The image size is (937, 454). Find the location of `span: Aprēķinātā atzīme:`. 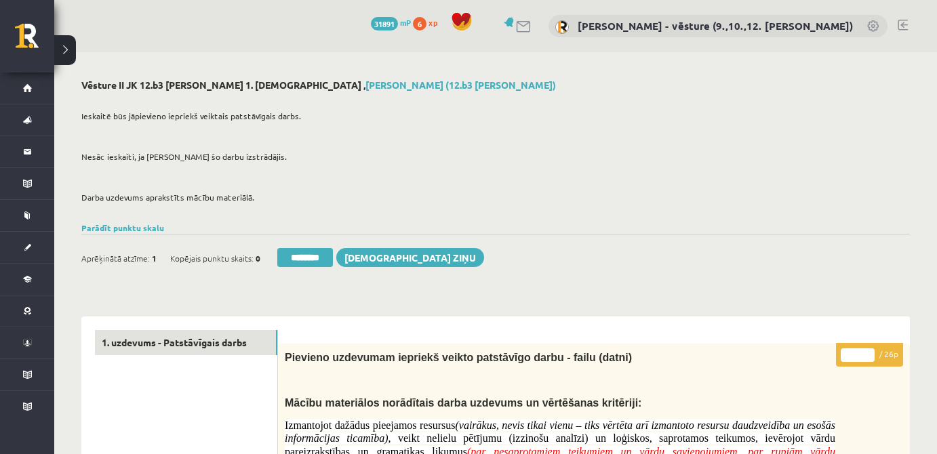

span: Aprēķinātā atzīme: is located at coordinates (115, 258).